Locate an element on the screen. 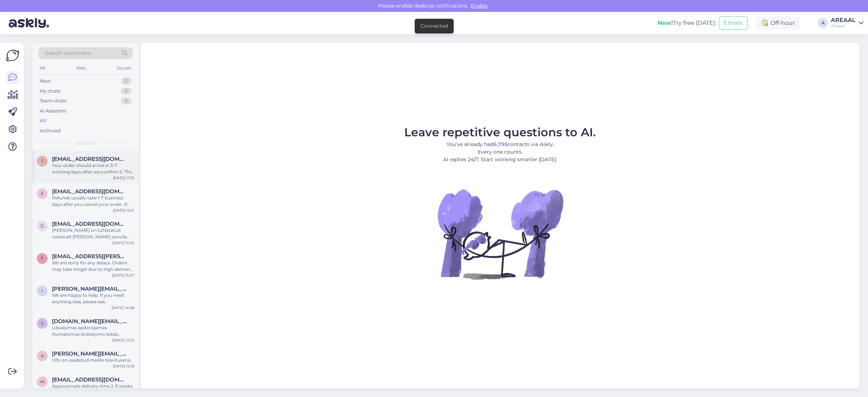  img: No Chat active is located at coordinates (500, 234).